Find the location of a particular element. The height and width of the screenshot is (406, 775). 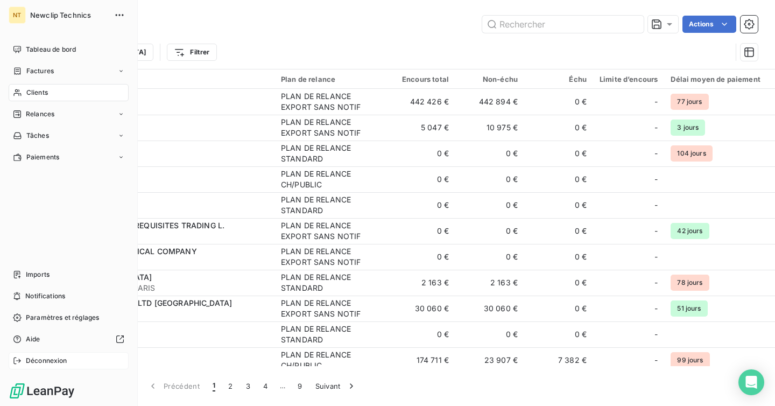

button: 2 is located at coordinates (230, 386).